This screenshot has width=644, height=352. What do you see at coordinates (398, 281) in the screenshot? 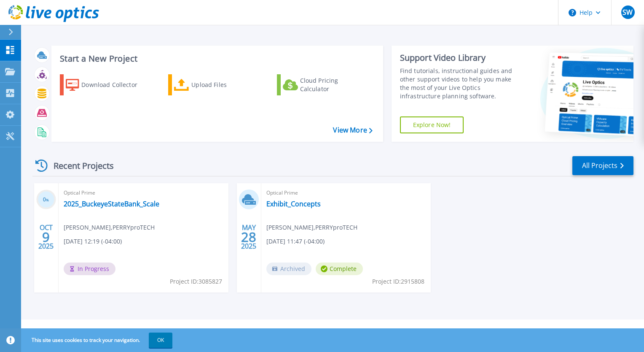
I see `span: Project ID: 2915808` at bounding box center [398, 281].